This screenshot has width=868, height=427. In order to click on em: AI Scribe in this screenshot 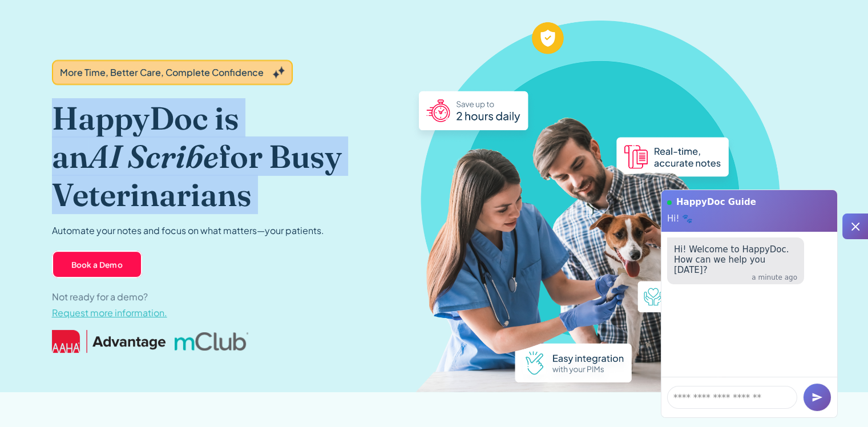, I will do `click(154, 156)`.